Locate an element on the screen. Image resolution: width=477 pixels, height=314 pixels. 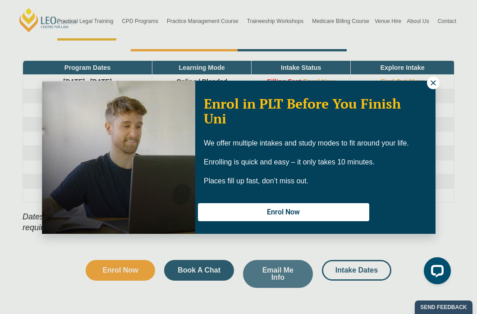
span: Enrol in PLT Before You Finish Uni is located at coordinates (302, 111).